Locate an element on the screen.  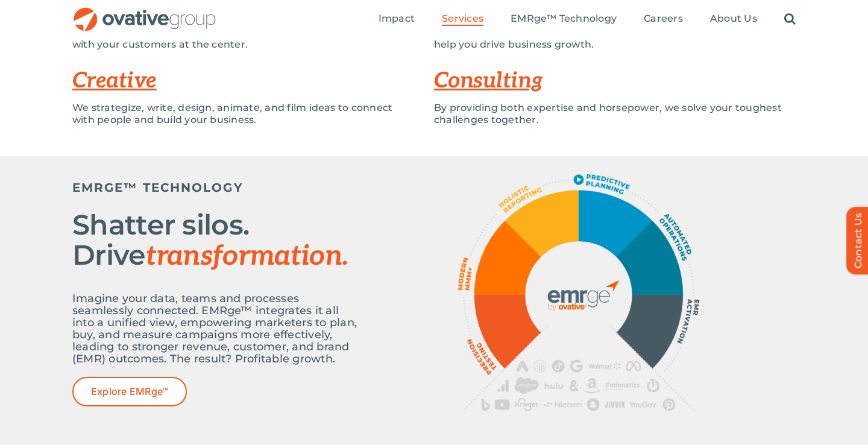
p: We’re shattering silos and designing truly integrated media plans with your customers at the center. is located at coordinates (244, 39).